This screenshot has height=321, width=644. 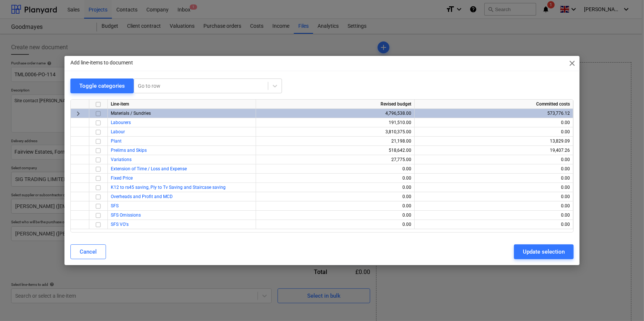 I want to click on span: K12 to rs45 saving, Ply to Tv Saving and Staircase saving, so click(x=168, y=187).